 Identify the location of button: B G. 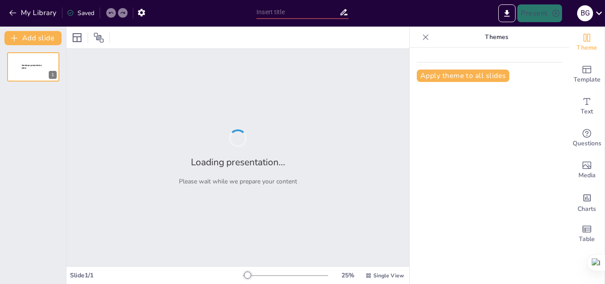
(585, 13).